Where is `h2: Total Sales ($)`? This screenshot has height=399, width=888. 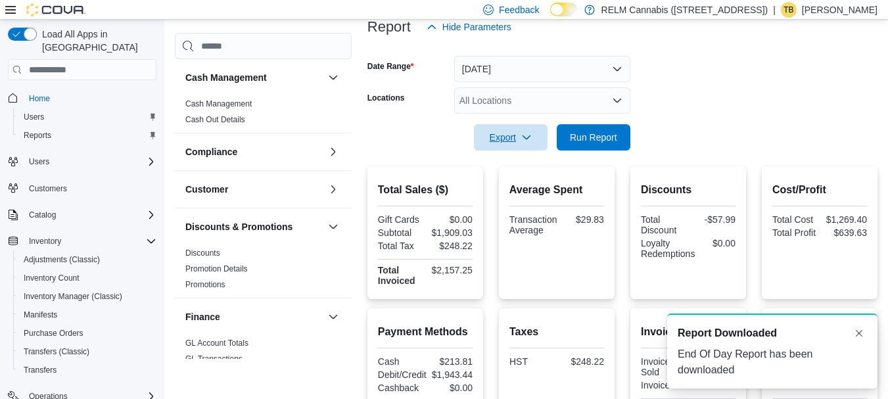 h2: Total Sales ($) is located at coordinates (425, 190).